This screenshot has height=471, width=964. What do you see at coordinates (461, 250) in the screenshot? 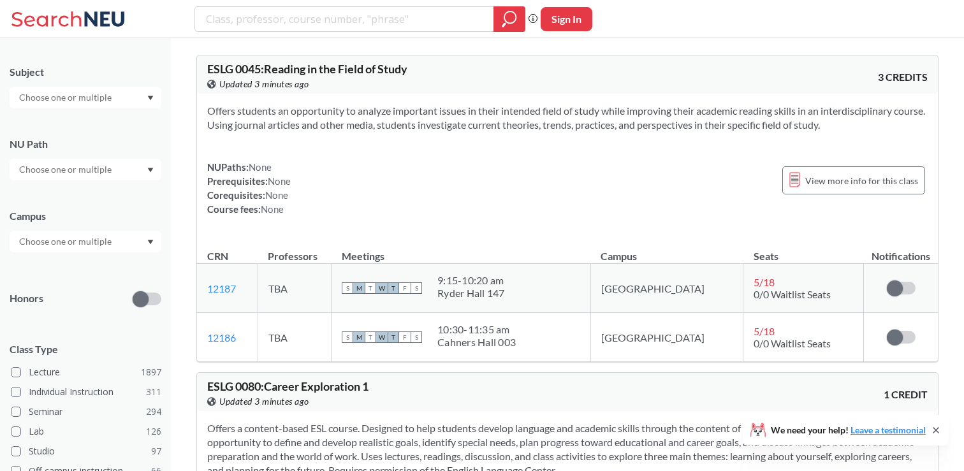
I see `th: Meetings` at bounding box center [461, 250].